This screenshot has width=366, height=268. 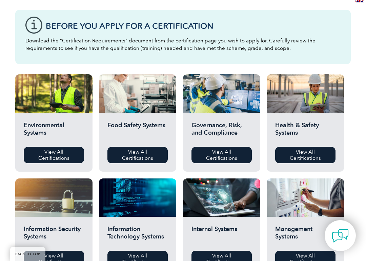 What do you see at coordinates (222, 242) in the screenshot?
I see `h2: Internal Systems` at bounding box center [222, 242].